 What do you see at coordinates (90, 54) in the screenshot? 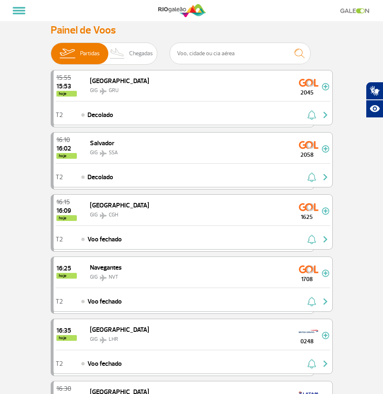
I see `span: Partidas` at bounding box center [90, 54].